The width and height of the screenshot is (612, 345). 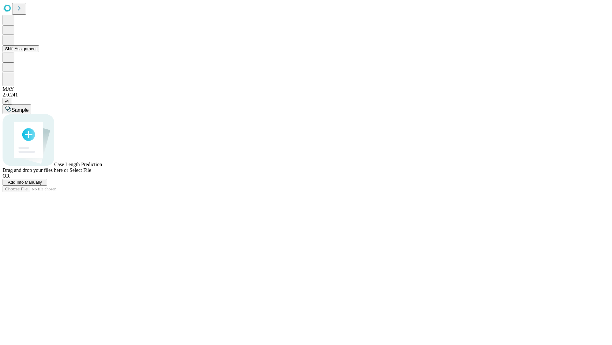 What do you see at coordinates (21, 48) in the screenshot?
I see `button: Shift Assignment` at bounding box center [21, 48].